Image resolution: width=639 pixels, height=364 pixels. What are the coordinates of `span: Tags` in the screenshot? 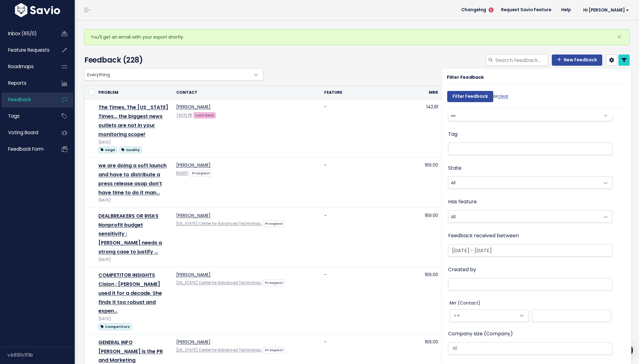 It's located at (14, 116).